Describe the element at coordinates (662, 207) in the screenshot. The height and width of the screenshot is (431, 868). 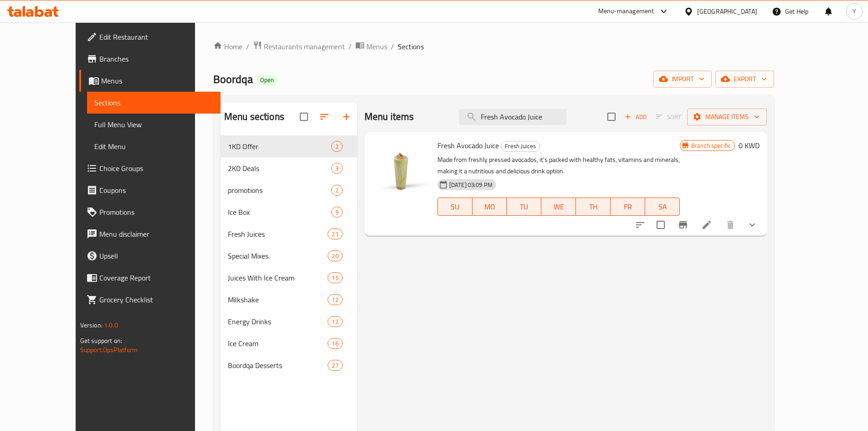
I see `button: SA` at that location.